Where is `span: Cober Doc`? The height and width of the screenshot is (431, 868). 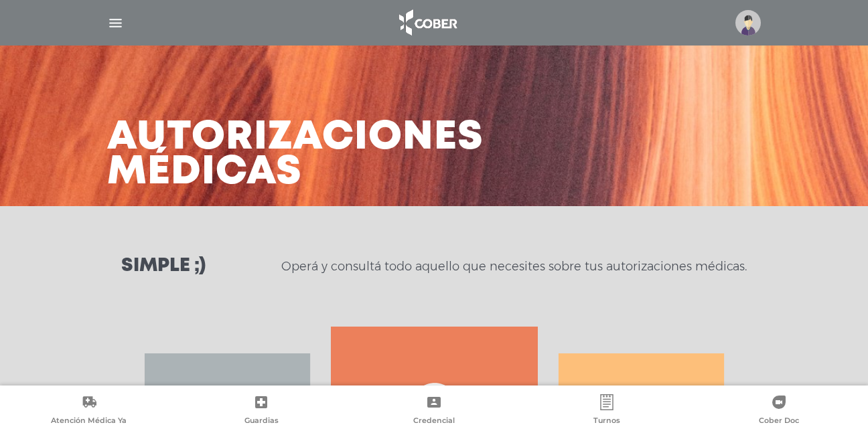 span: Cober Doc is located at coordinates (779, 422).